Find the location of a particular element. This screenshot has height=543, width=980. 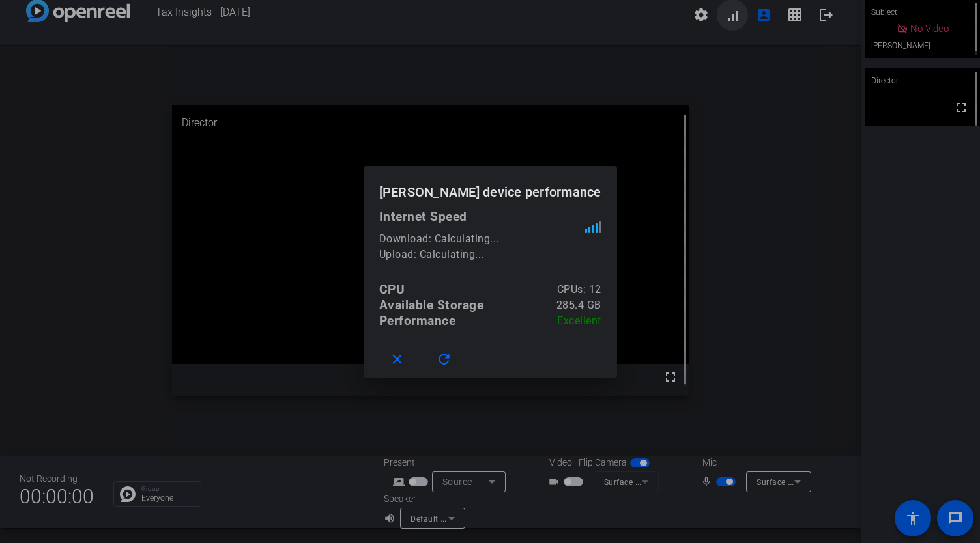

div: CPU is located at coordinates (393, 290).